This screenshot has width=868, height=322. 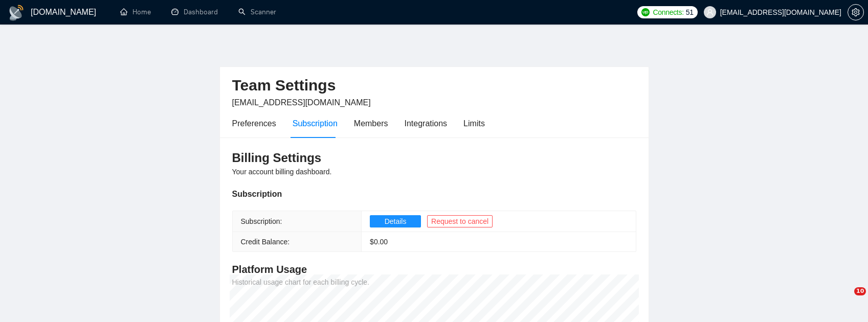 What do you see at coordinates (254, 124) in the screenshot?
I see `div: Preferences` at bounding box center [254, 124].